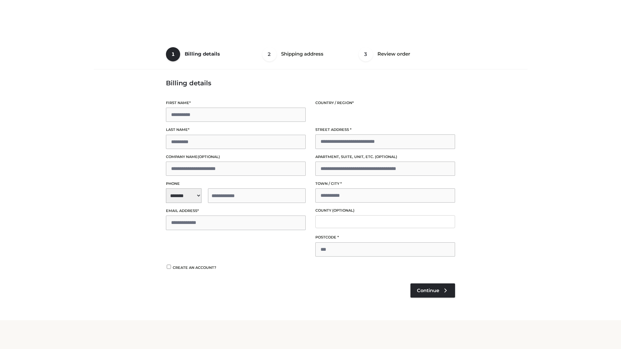 The image size is (621, 349). Describe the element at coordinates (385, 103) in the screenshot. I see `label: Country / Region` at that location.